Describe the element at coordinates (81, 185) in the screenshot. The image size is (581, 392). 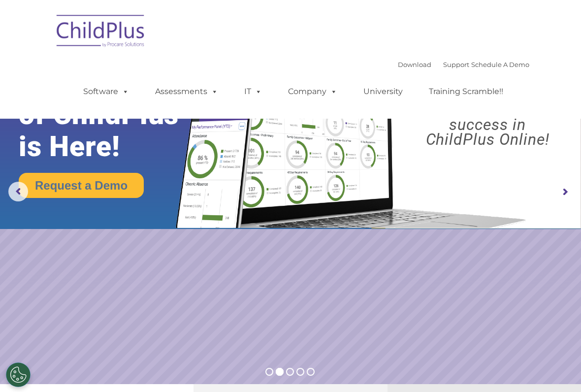
I see `a: Request a Demo` at that location.